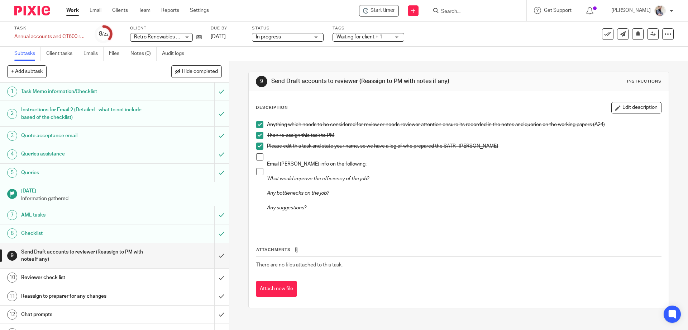 This screenshot has width=688, height=330. What do you see at coordinates (287, 208) in the screenshot?
I see `em: Any suggestions?` at bounding box center [287, 208].